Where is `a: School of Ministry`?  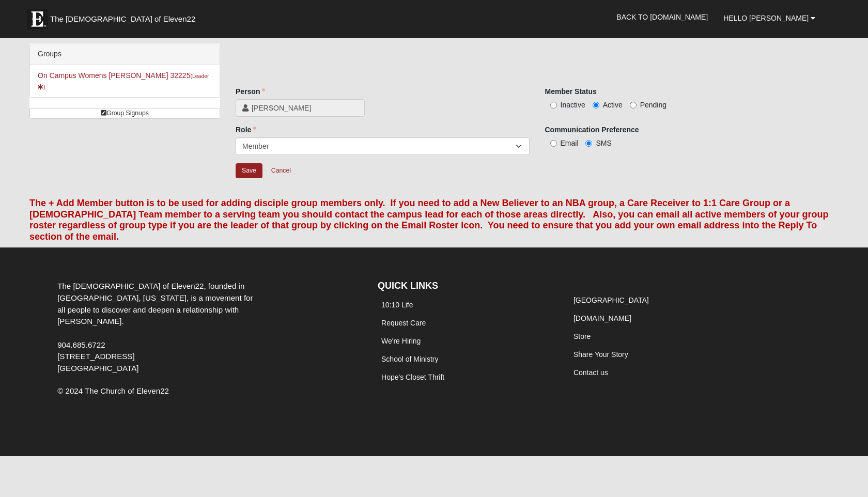 a: School of Ministry is located at coordinates (410, 359).